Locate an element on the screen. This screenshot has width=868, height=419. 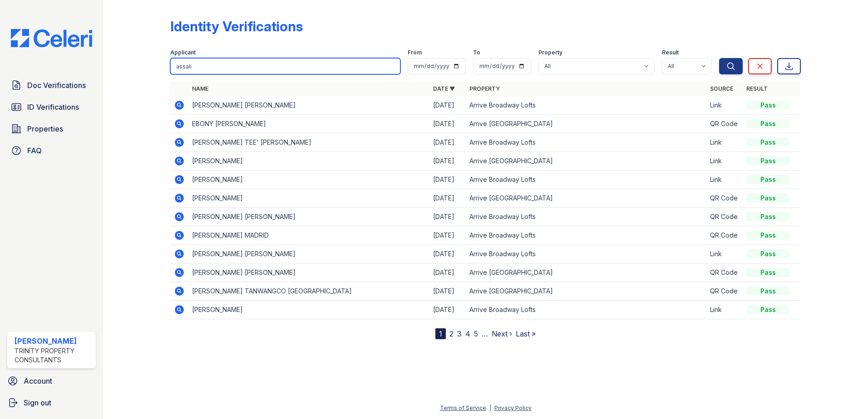
label: Applicant is located at coordinates (183, 53).